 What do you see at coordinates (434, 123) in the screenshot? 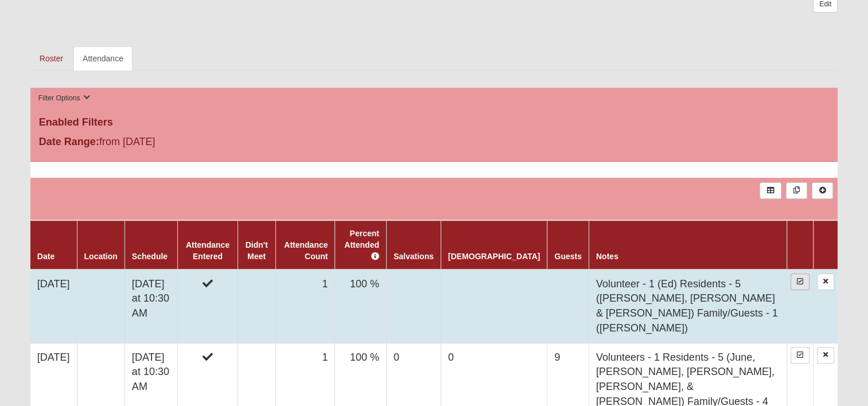
I see `h4: Enabled Filters` at bounding box center [434, 123].